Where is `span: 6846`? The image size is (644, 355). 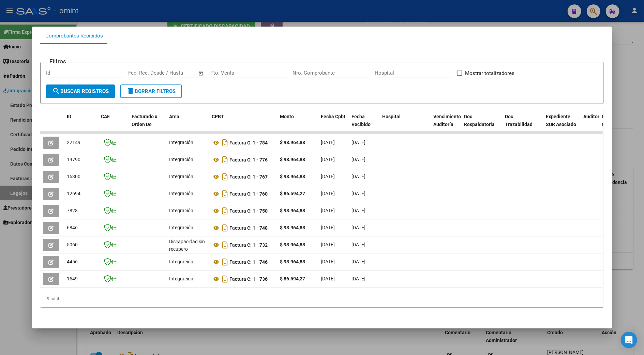
span: 6846 is located at coordinates (72, 227).